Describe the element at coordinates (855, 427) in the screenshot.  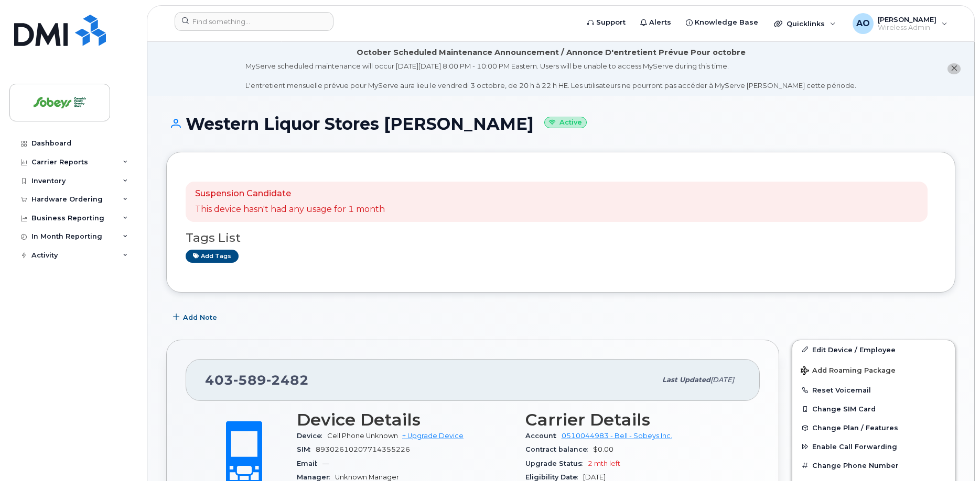
I see `span: Change Plan / Features` at that location.